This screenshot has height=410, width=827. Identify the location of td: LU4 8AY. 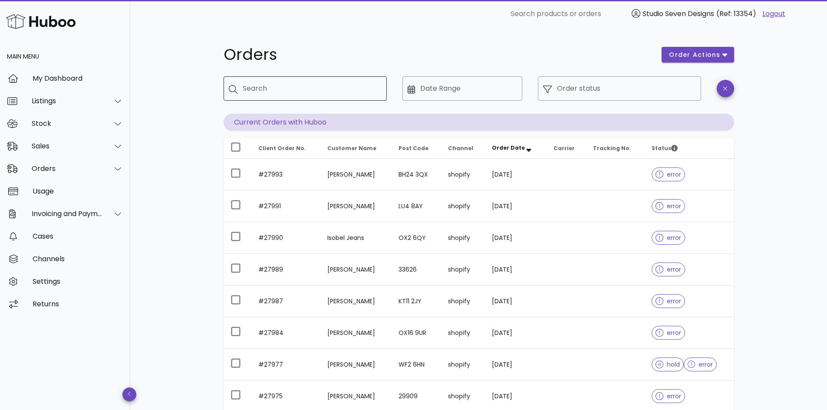
(416, 206).